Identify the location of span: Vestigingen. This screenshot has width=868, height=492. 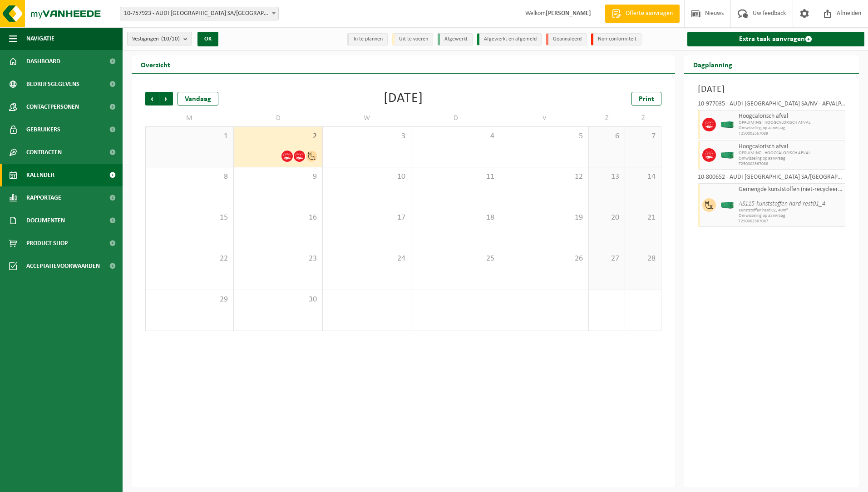
(155, 39).